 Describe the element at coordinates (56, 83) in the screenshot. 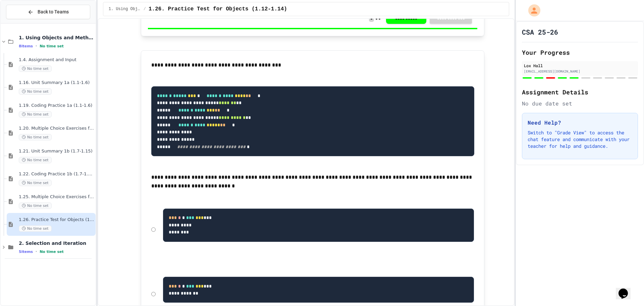

I see `span: 1.16. Unit Summary 1a (1.1-1.6)` at that location.